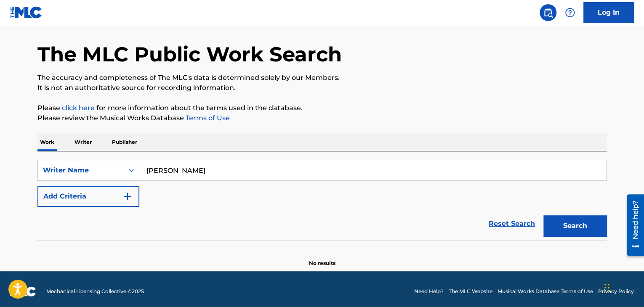  What do you see at coordinates (609, 12) in the screenshot?
I see `a: Log In` at bounding box center [609, 12].